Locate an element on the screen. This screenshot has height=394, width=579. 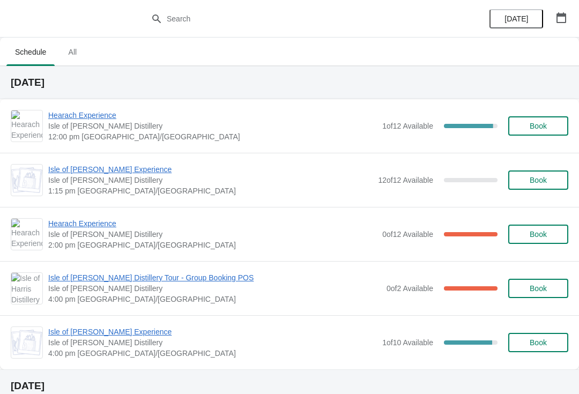
span: 12 of 12 Available is located at coordinates (406, 180).